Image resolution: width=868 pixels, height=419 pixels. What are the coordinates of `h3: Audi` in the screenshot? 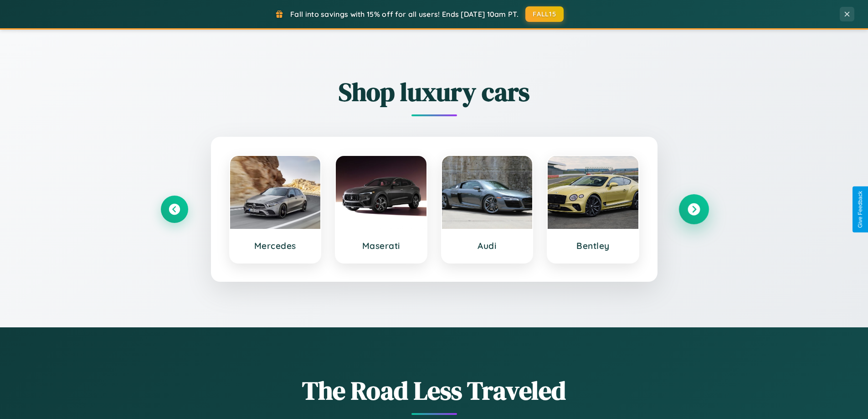 It's located at (487, 246).